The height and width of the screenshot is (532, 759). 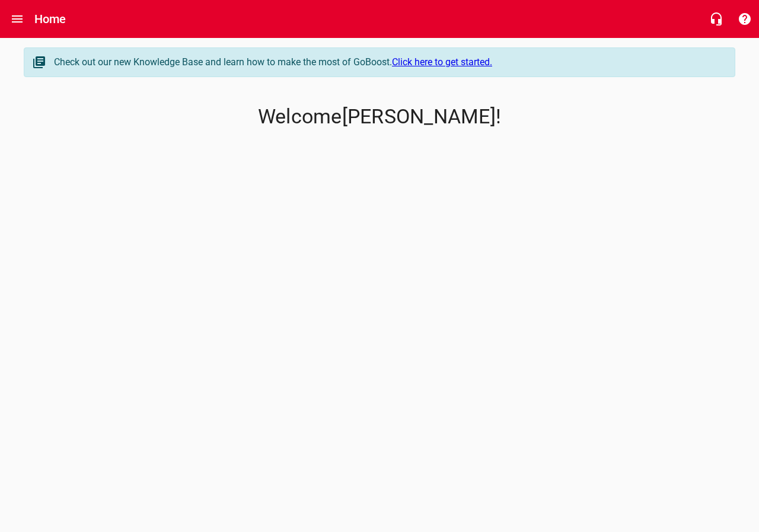 I want to click on div: Check out our new Knowledge Base and learn how to make the most of GoBoost., so click(x=388, y=62).